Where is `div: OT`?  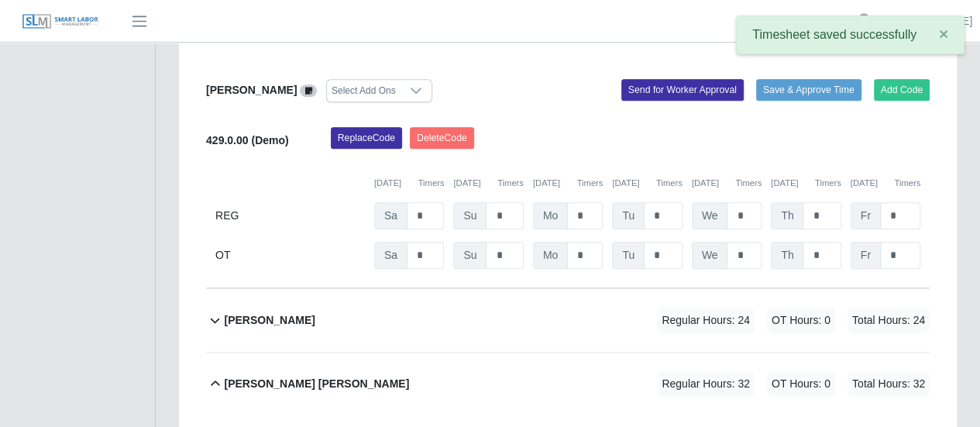 div: OT is located at coordinates (289, 254).